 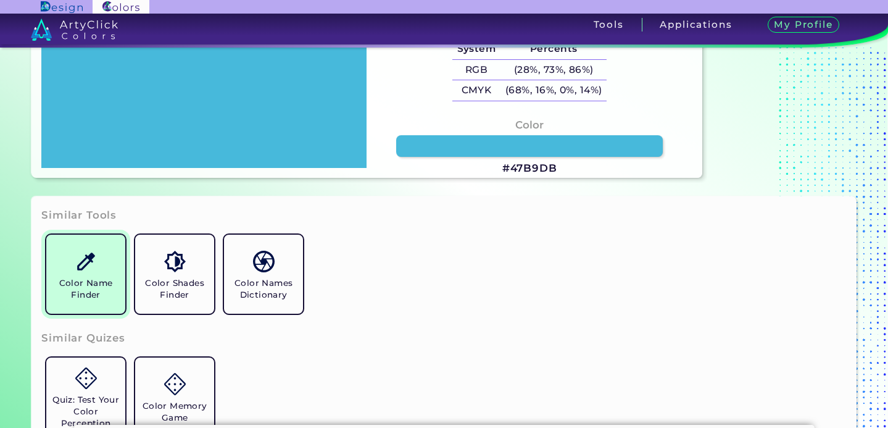 I want to click on h4: Color, so click(x=529, y=125).